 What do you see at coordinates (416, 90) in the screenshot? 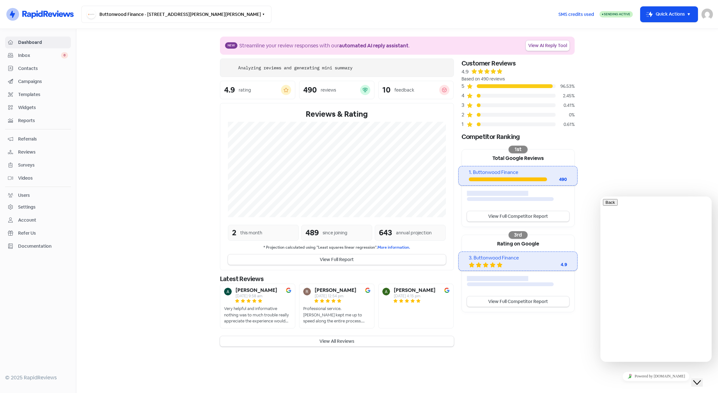
I see `a: 10feedback` at bounding box center [416, 90].